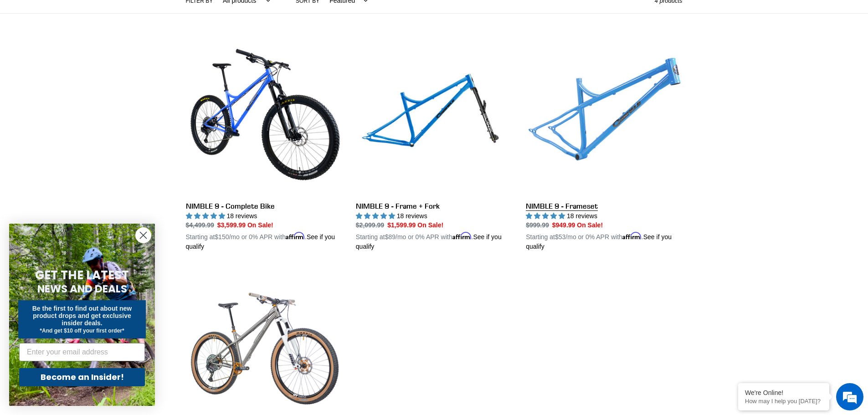  What do you see at coordinates (82, 275) in the screenshot?
I see `span: GET THE LATEST` at bounding box center [82, 275].